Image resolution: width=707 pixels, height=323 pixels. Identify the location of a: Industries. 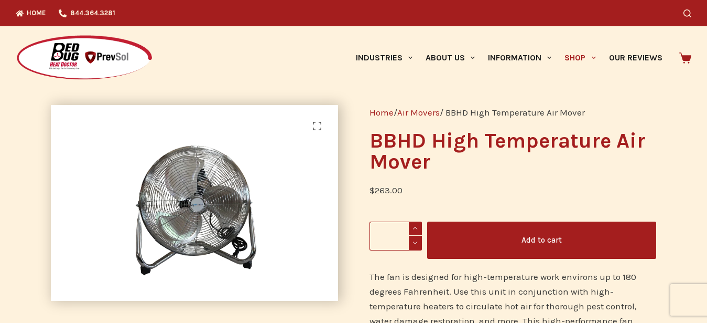
(384, 58).